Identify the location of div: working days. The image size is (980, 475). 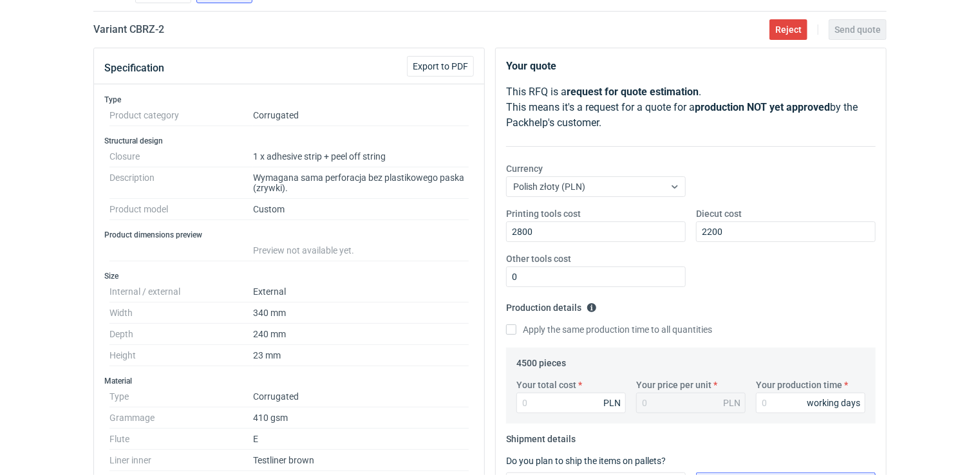
(834, 403).